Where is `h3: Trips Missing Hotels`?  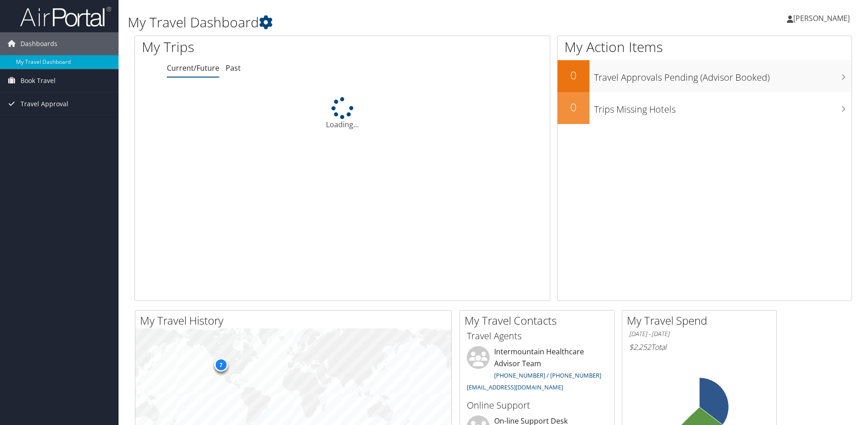 h3: Trips Missing Hotels is located at coordinates (722, 107).